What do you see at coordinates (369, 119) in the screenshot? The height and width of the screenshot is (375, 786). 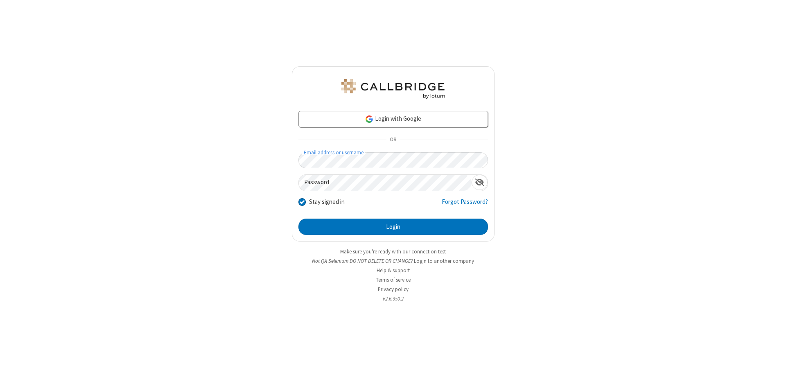 I see `img: google-icon.png` at bounding box center [369, 119].